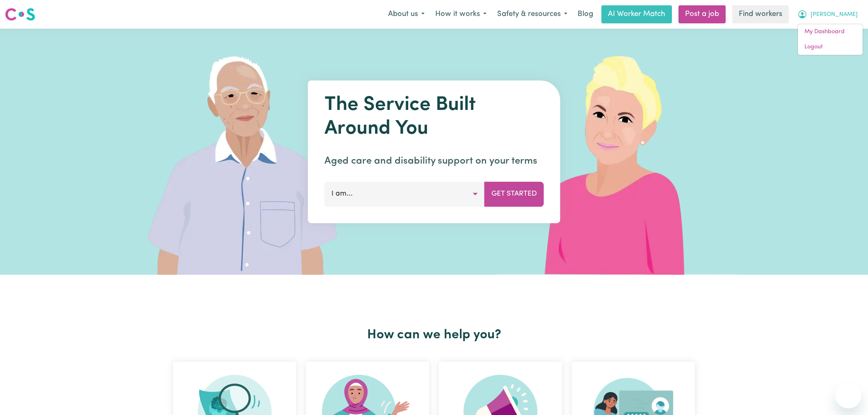 This screenshot has height=415, width=868. What do you see at coordinates (585, 14) in the screenshot?
I see `a: Blog` at bounding box center [585, 14].